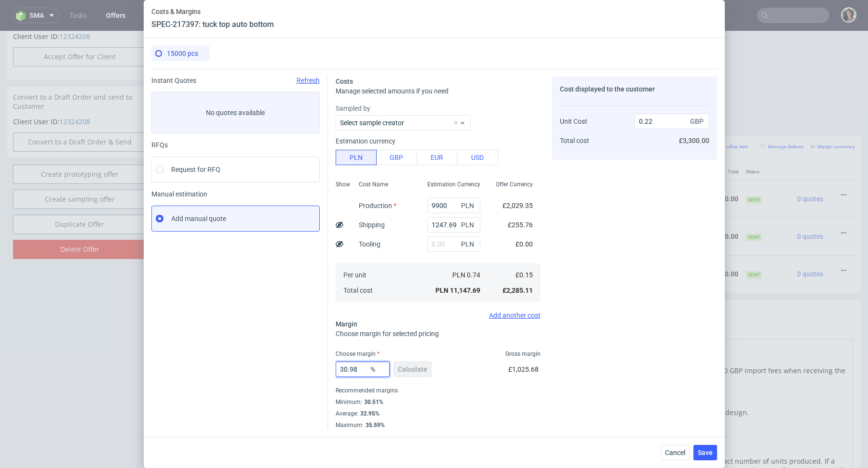  What do you see at coordinates (437, 158) in the screenshot?
I see `button: EUR` at bounding box center [437, 158].